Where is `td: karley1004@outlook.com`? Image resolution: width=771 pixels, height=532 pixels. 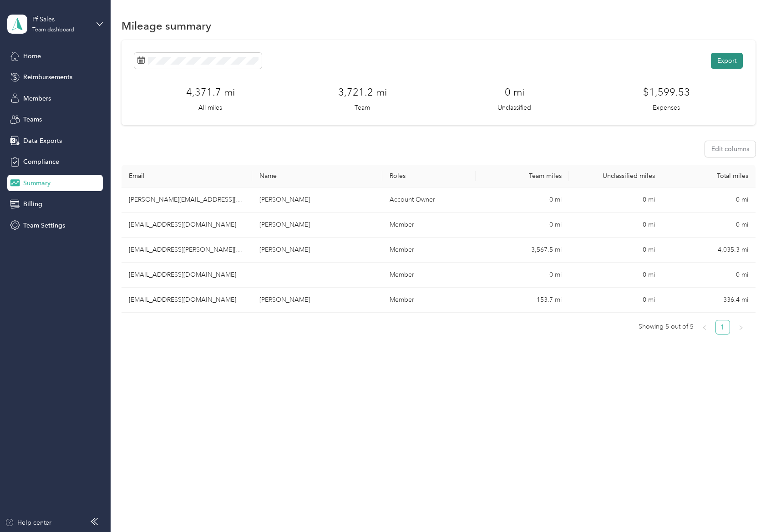 td: karley1004@outlook.com is located at coordinates (186, 225).